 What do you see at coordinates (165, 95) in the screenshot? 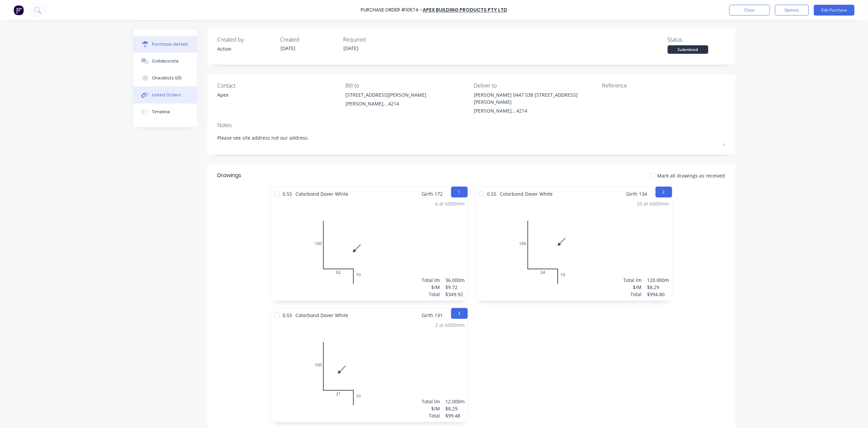
I see `button: Linked Orders` at bounding box center [165, 95].